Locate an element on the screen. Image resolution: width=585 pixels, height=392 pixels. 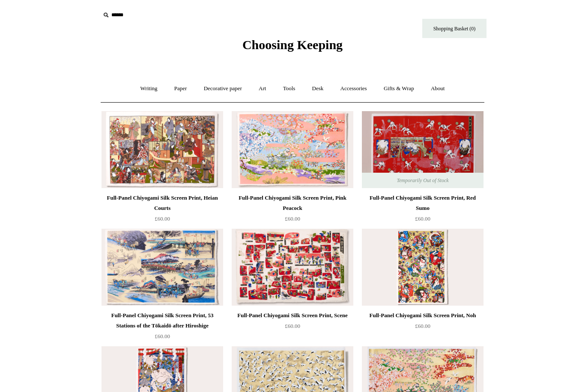
div: Full-Panel Chiyogami Silk Screen Print, Heian Courts is located at coordinates (162, 203).